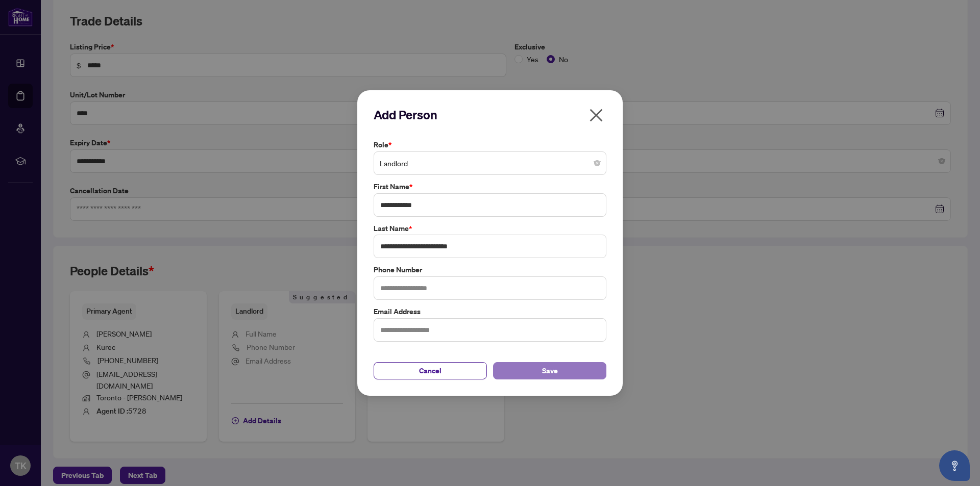 The image size is (980, 486). I want to click on label: Phone Number, so click(490, 270).